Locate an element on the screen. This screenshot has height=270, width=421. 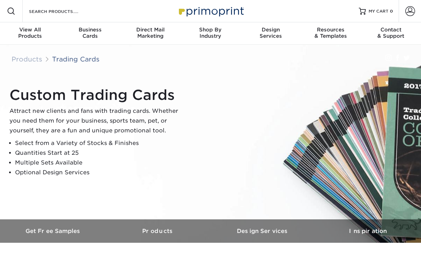
span: MY CART is located at coordinates (378, 11).